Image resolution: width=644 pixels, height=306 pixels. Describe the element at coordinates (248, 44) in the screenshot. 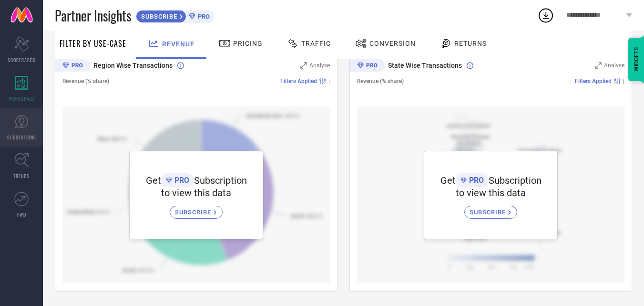

I see `span: Pricing` at that location.